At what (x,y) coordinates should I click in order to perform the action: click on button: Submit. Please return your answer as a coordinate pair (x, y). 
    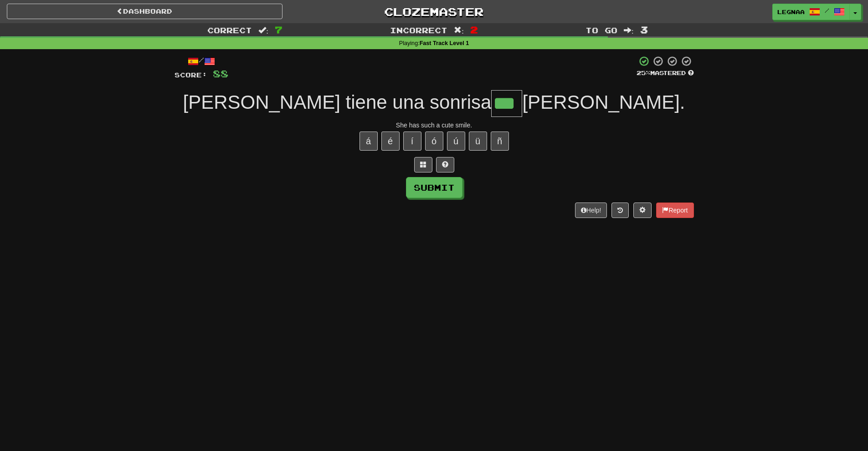
    Looking at the image, I should click on (434, 187).